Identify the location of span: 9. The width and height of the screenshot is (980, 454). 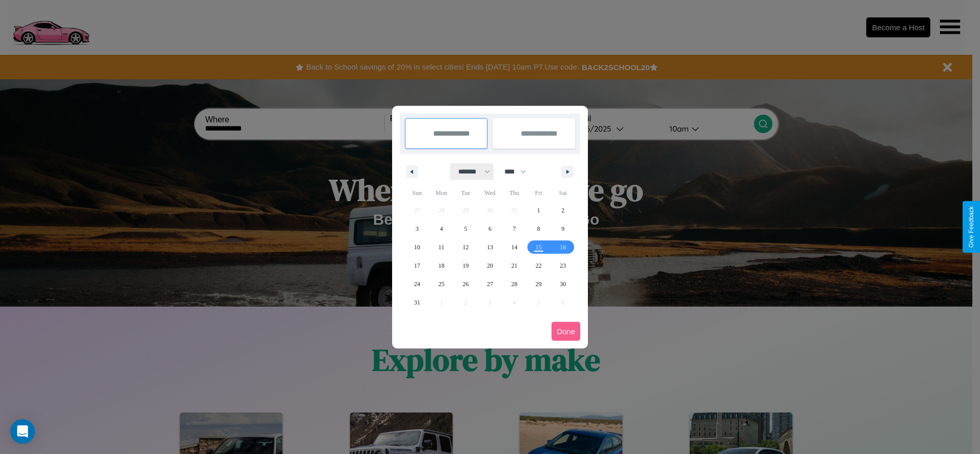
(563, 229).